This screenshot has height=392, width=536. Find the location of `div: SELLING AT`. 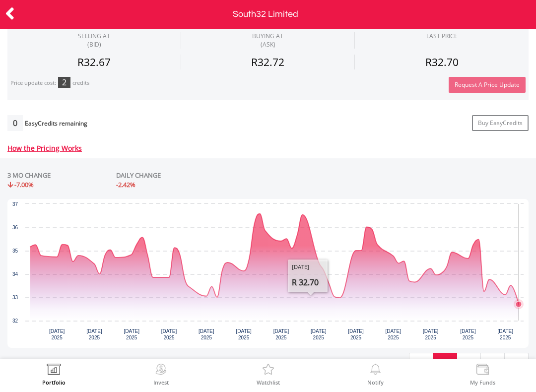

div: SELLING AT is located at coordinates (94, 40).